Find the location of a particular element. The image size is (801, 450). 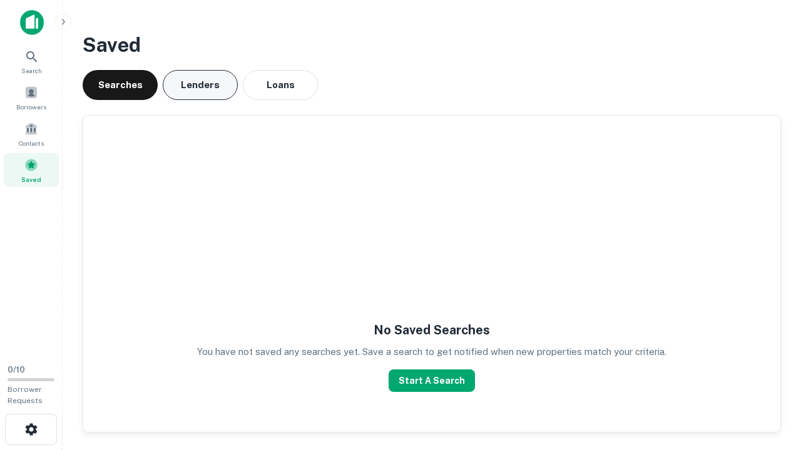

a: Borrowers is located at coordinates (31, 98).